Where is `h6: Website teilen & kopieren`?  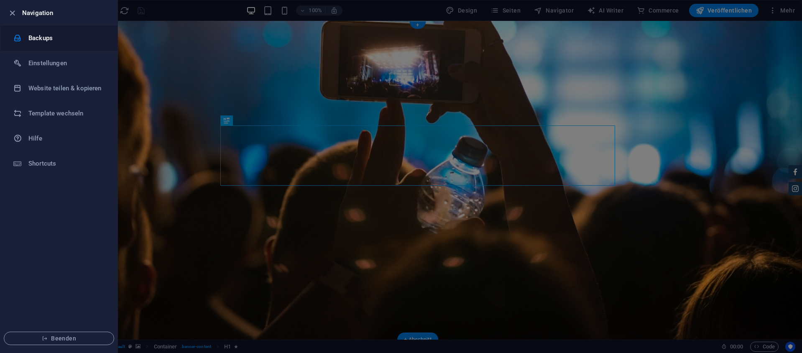 h6: Website teilen & kopieren is located at coordinates (67, 88).